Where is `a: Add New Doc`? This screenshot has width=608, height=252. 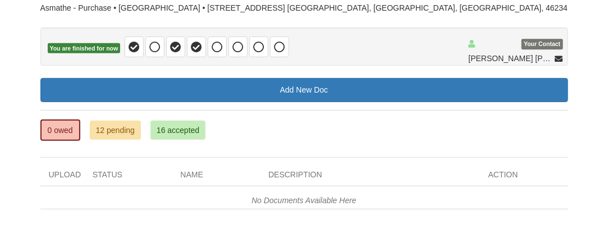
a: Add New Doc is located at coordinates (304, 90).